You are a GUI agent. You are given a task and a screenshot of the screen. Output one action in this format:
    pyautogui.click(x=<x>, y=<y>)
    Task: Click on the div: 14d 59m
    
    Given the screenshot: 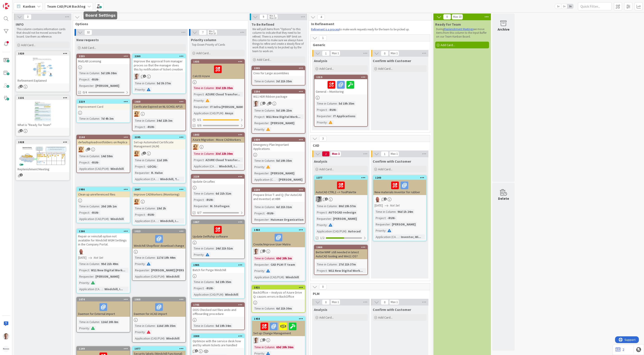 What is the action you would take?
    pyautogui.click(x=107, y=156)
    